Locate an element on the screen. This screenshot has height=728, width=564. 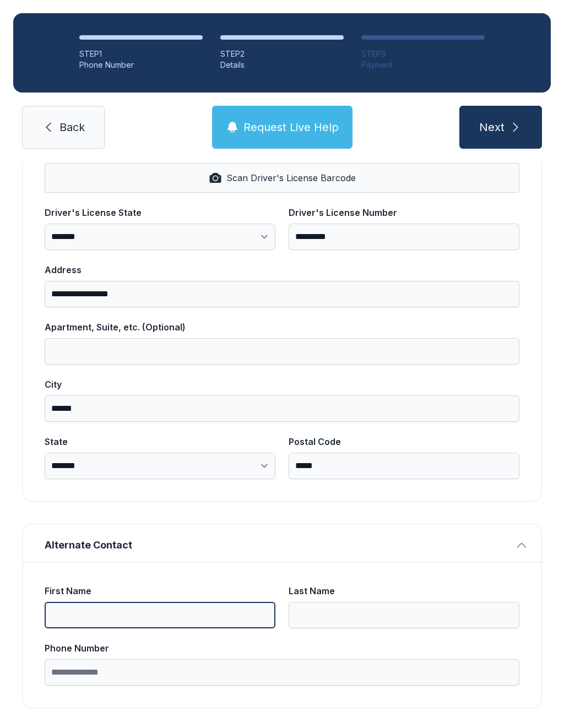
div: STEP 1 is located at coordinates (141, 54).